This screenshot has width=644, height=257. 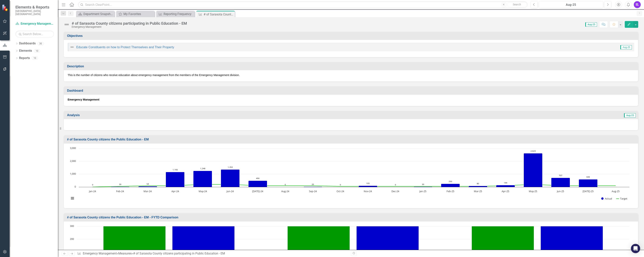 What do you see at coordinates (95, 14) in the screenshot?
I see `a: Department Snapshot` at bounding box center [95, 14].